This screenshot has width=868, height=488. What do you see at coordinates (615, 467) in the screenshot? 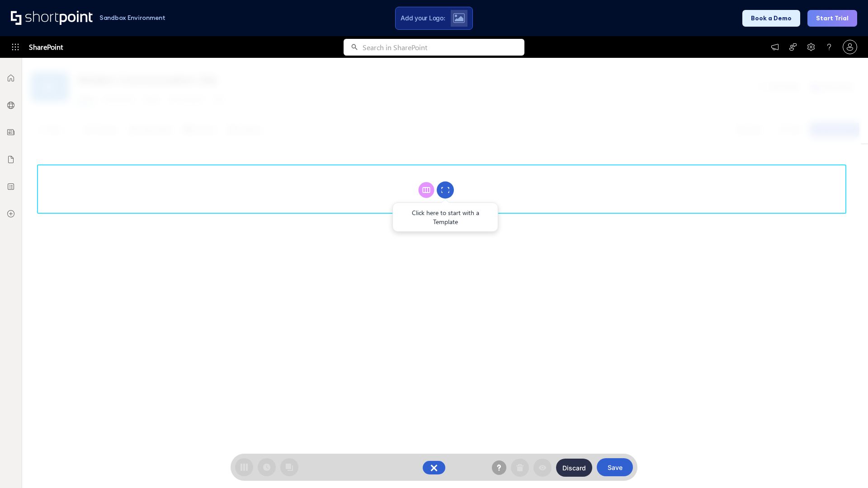
I see `button: Save` at bounding box center [615, 467].